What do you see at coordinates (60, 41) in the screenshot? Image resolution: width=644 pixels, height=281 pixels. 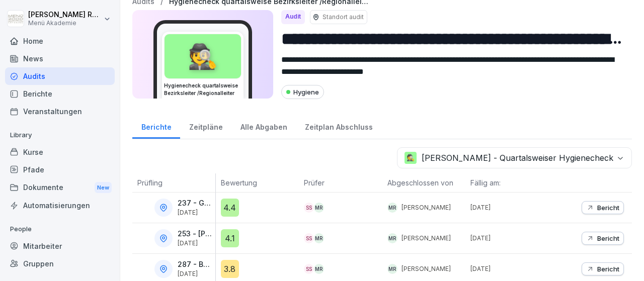 I see `a: Home` at bounding box center [60, 41].